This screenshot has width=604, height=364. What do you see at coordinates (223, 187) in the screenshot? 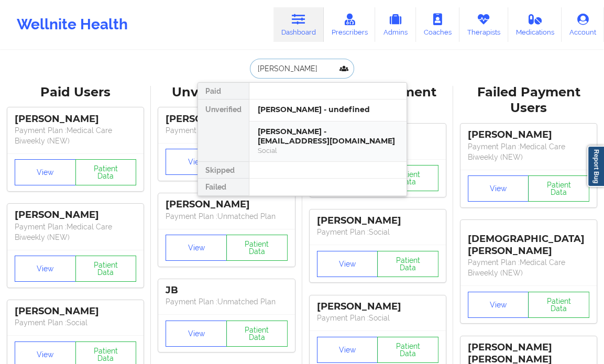
I see `div: Failed` at bounding box center [223, 187].